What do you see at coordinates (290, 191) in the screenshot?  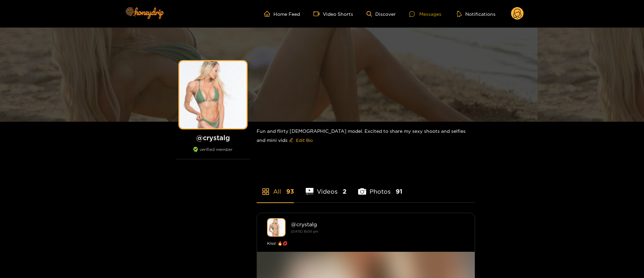 I see `span: 93` at bounding box center [290, 191].